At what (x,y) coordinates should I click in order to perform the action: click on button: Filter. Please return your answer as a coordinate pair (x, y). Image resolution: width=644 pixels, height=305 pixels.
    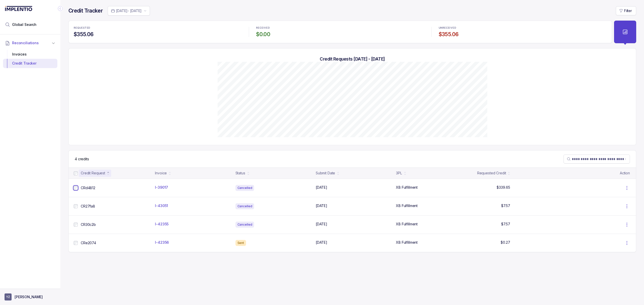
    Looking at the image, I should click on (626, 11).